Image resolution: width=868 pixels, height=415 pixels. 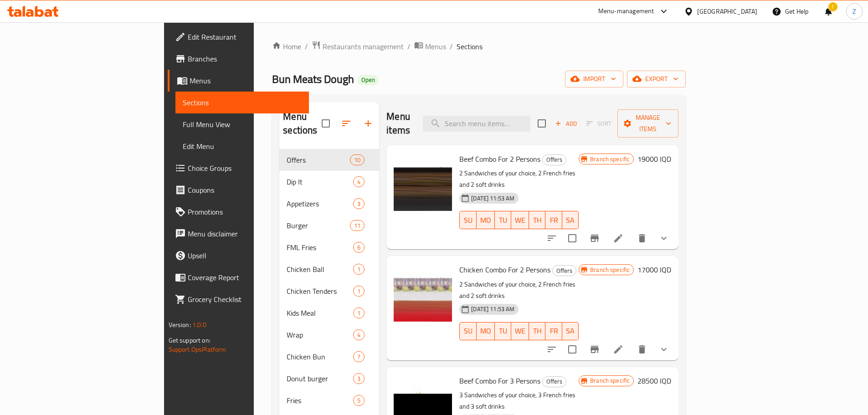 What do you see at coordinates (571, 220) in the screenshot?
I see `button: SA` at bounding box center [571, 220].